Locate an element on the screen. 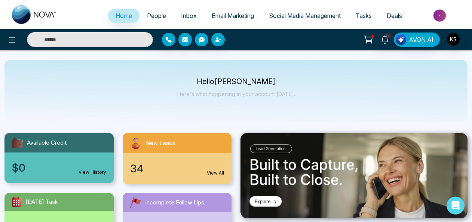 The width and height of the screenshot is (472, 222). a: Deals is located at coordinates (395, 16).